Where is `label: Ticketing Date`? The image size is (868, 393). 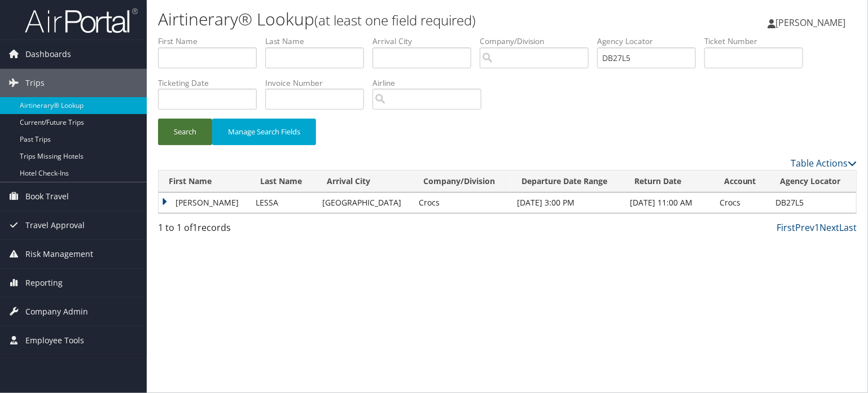 label: Ticketing Date is located at coordinates (212, 83).